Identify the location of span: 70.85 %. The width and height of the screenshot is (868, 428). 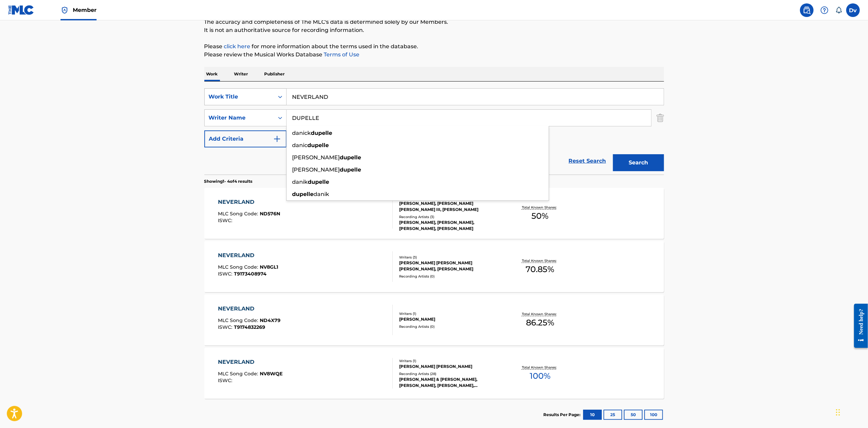
(540, 270).